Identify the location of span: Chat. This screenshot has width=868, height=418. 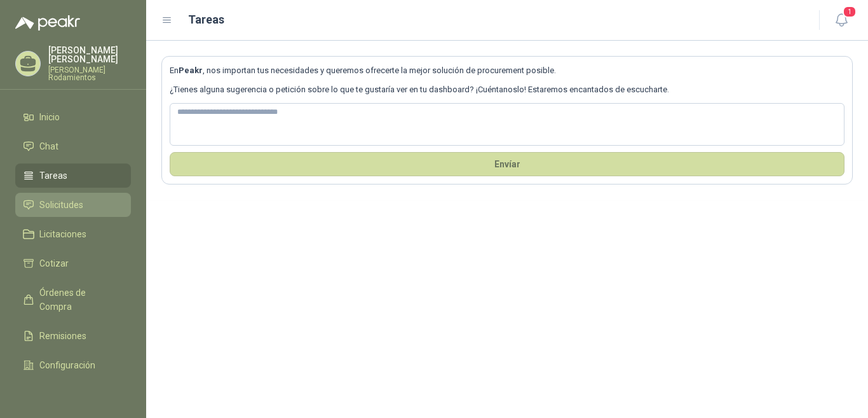
(49, 146).